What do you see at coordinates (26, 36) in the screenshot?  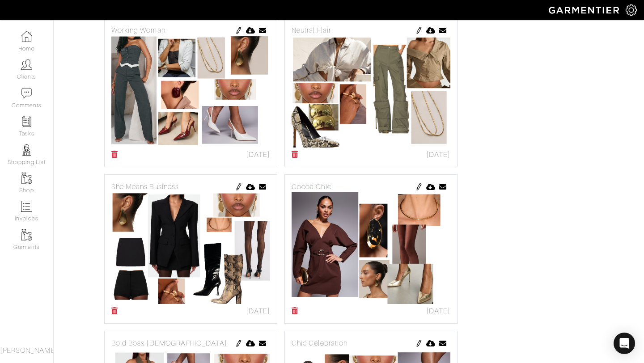 I see `img: dashboard-icon-dbcd8f5a0b271acd01030246c82b418ddd0df26cd7fceb0bd07c9910d44c42f6.png` at bounding box center [26, 36].